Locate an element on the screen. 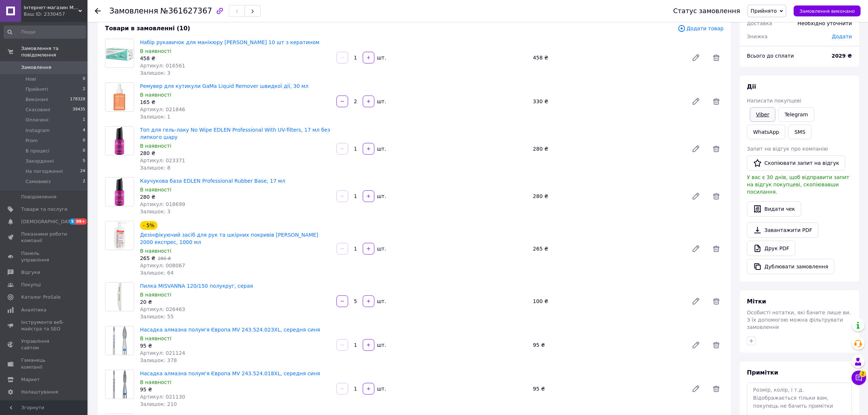  span: Залишок: 64 is located at coordinates (157, 273).